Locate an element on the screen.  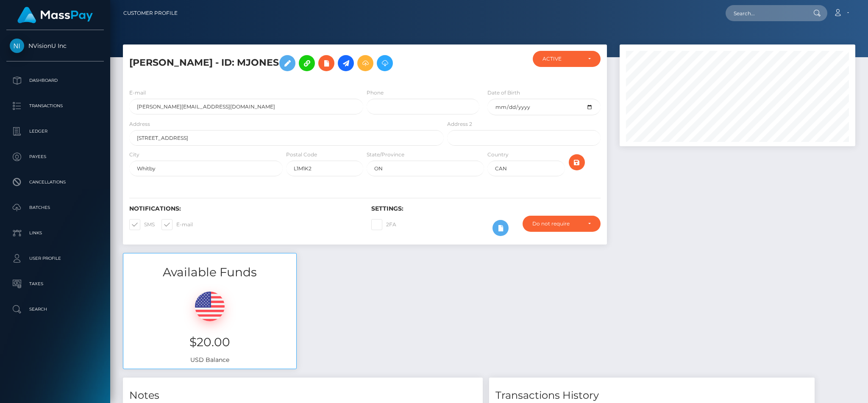
label: 2FA is located at coordinates (383, 225).